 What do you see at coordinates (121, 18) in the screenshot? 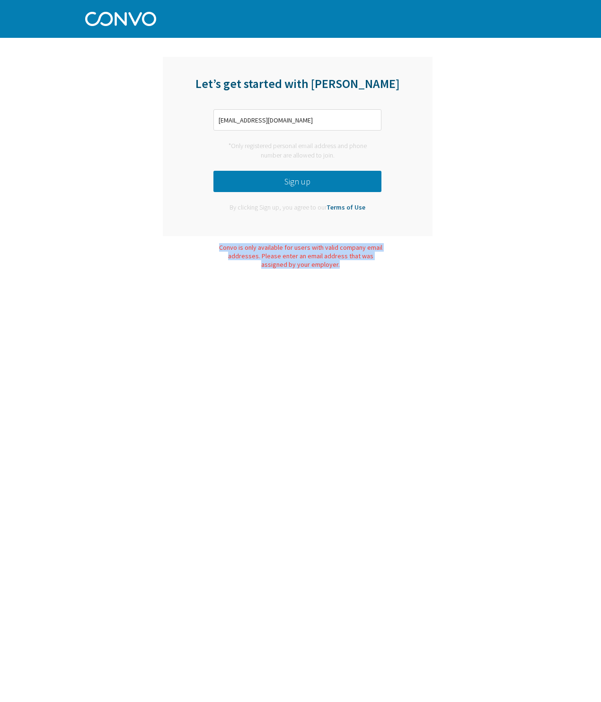
I see `img: Convo Logo` at bounding box center [121, 18].